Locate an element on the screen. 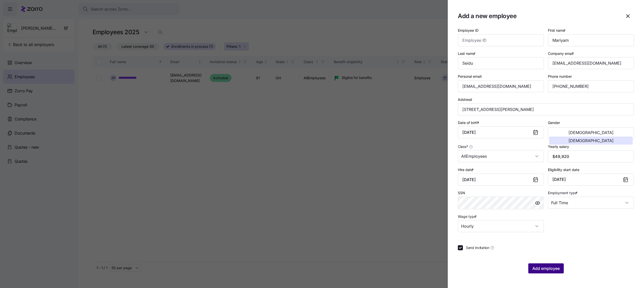 The width and height of the screenshot is (644, 288). input: Address is located at coordinates (546, 110).